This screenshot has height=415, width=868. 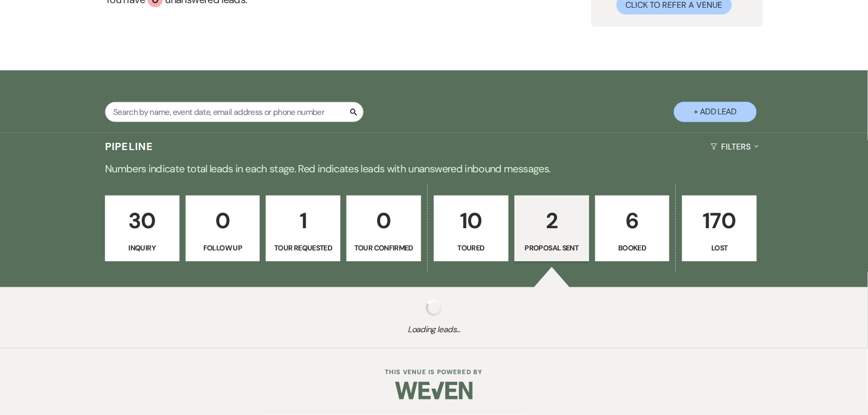 What do you see at coordinates (142, 221) in the screenshot?
I see `p: 30` at bounding box center [142, 221].